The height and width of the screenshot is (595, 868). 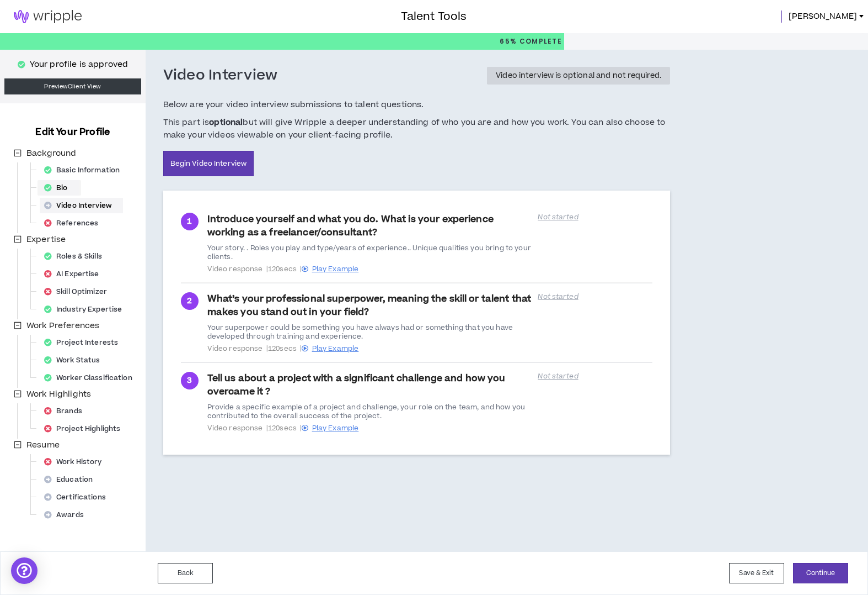 What do you see at coordinates (85, 170) in the screenshot?
I see `div: Basic Information` at bounding box center [85, 170].